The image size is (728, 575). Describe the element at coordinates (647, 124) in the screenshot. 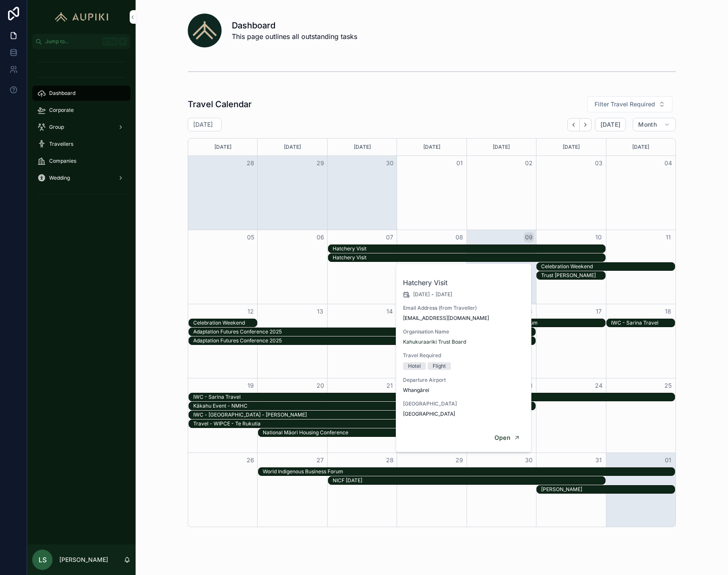

I see `span: Month` at that location.